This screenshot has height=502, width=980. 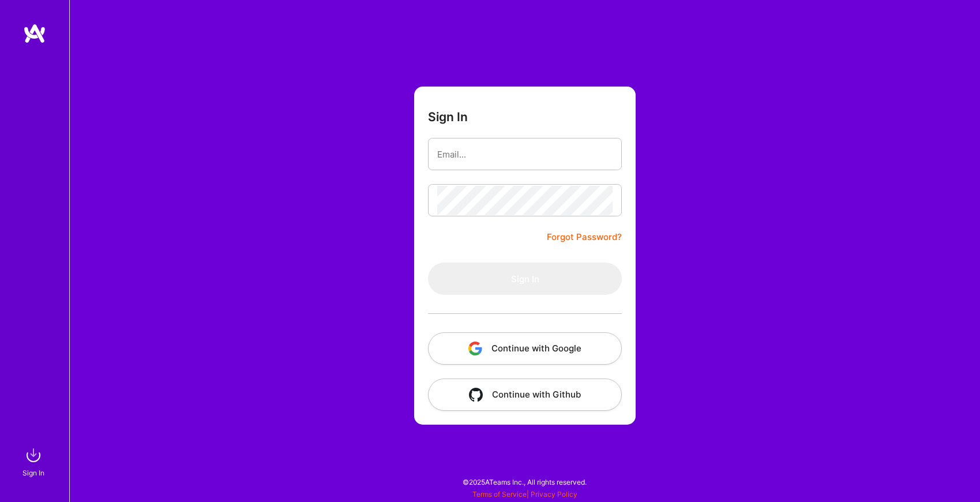 I want to click on div: Sign In, so click(x=33, y=472).